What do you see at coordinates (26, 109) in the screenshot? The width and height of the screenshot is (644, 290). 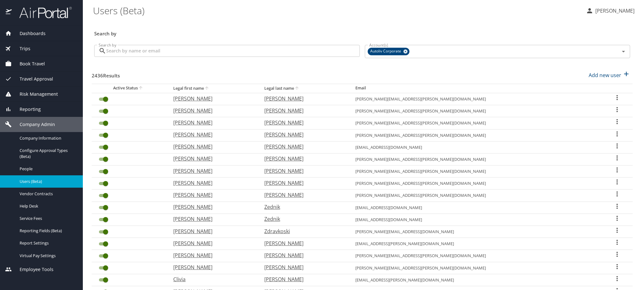 I see `span: Reporting` at bounding box center [26, 109].